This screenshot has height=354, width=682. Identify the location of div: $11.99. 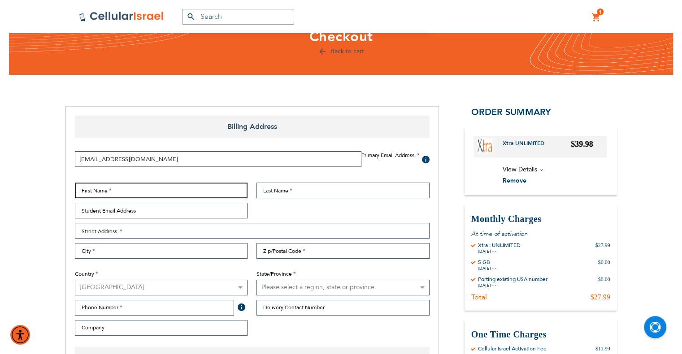
(602, 349).